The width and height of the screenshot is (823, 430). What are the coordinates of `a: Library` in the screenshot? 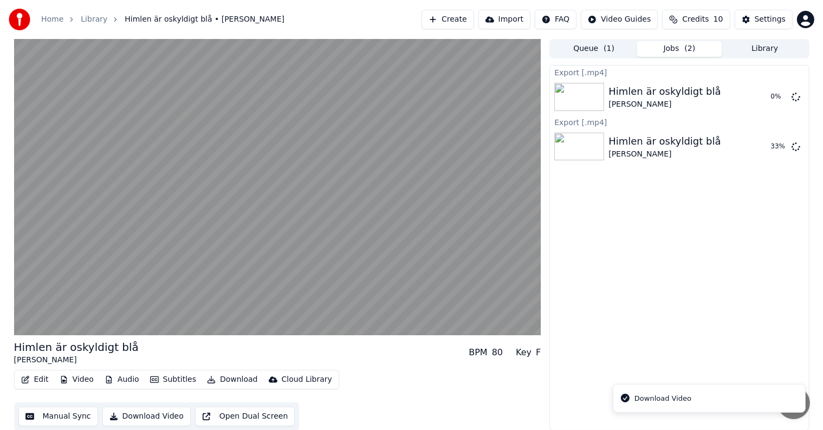 It's located at (94, 19).